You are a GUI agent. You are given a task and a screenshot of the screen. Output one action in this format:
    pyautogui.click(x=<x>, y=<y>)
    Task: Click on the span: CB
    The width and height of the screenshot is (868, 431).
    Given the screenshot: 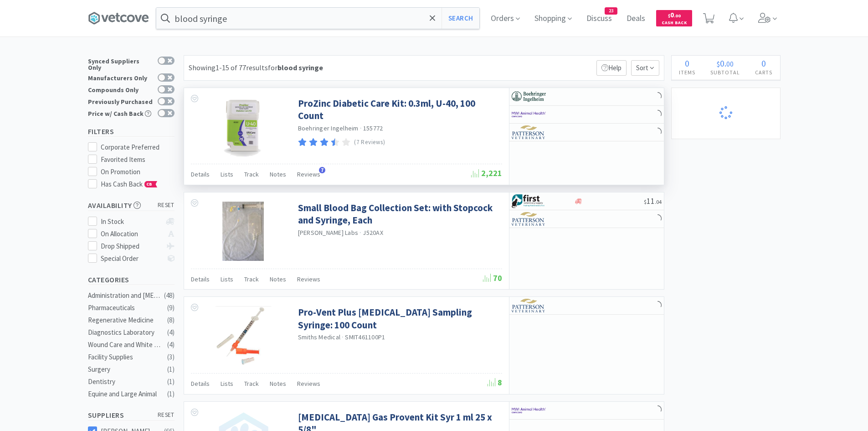 What is the action you would take?
    pyautogui.click(x=149, y=184)
    